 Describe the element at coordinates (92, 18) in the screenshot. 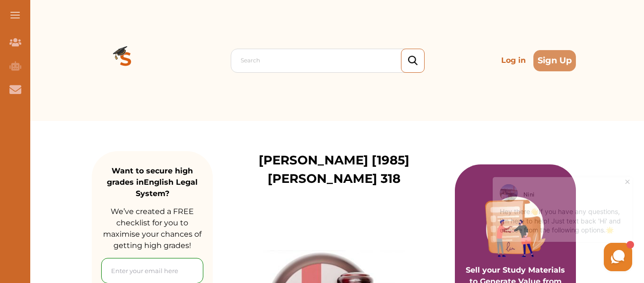

I see `img: Nini` at that location.